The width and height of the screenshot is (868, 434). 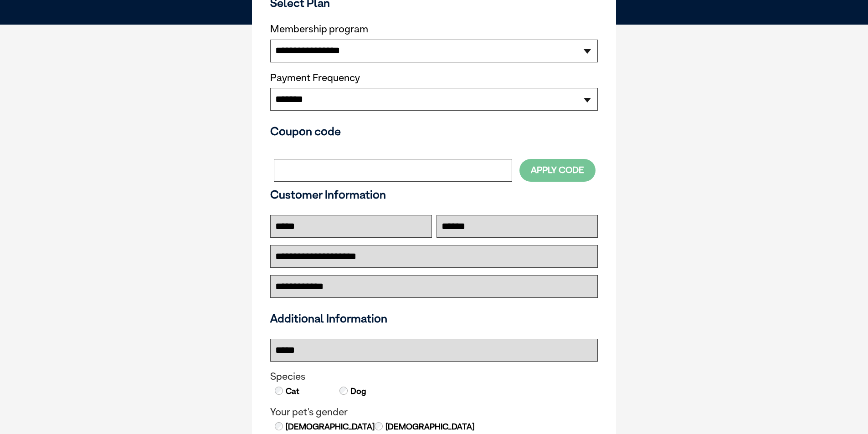 What do you see at coordinates (434, 132) in the screenshot?
I see `h3: Coupon code` at bounding box center [434, 132].